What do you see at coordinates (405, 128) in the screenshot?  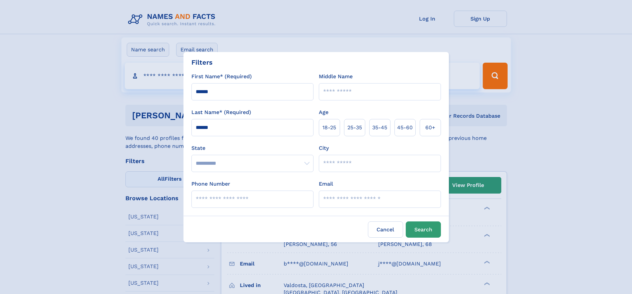 I see `span: 45‑60` at bounding box center [405, 128].